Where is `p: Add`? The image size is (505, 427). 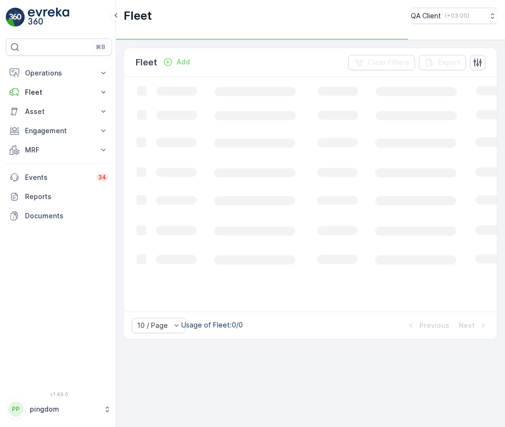 p: Add is located at coordinates (183, 62).